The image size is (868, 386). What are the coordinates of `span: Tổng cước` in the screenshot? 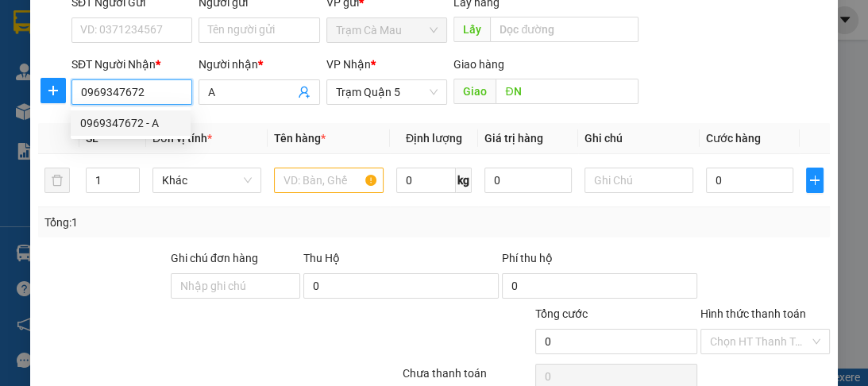 It's located at (561, 313).